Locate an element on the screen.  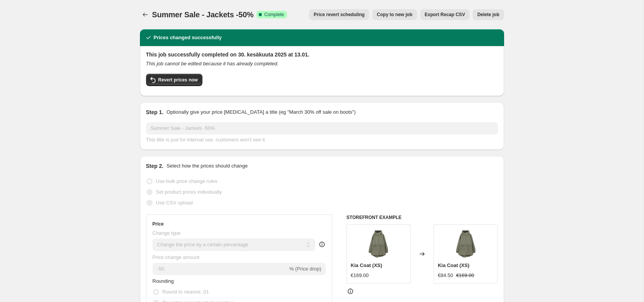
span: % (Price drop) is located at coordinates (306, 268).